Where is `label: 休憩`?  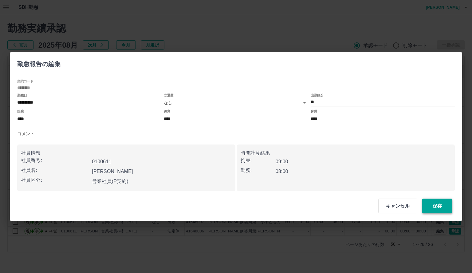 label: 休憩 is located at coordinates (314, 111).